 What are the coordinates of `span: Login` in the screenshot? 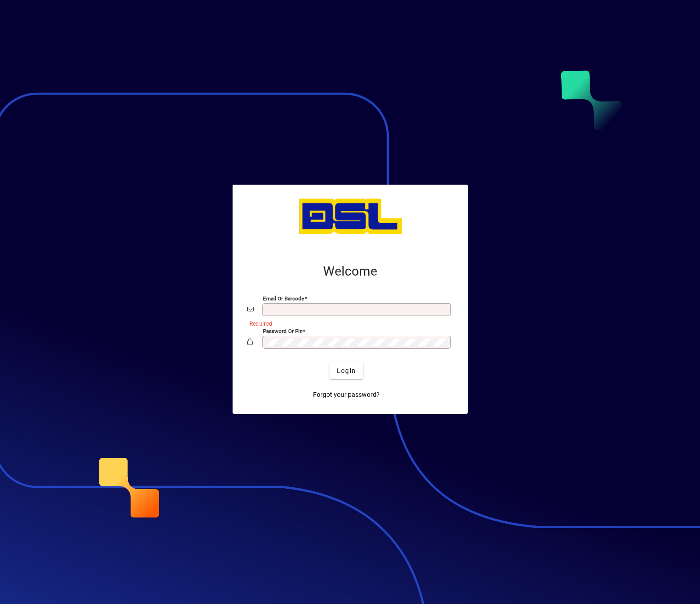 It's located at (346, 371).